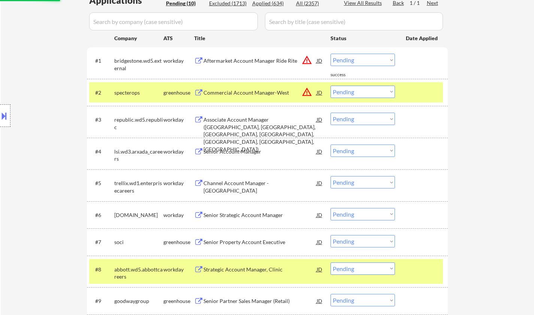 This screenshot has width=534, height=315. What do you see at coordinates (102, 242) in the screenshot?
I see `div: #7` at bounding box center [102, 242].